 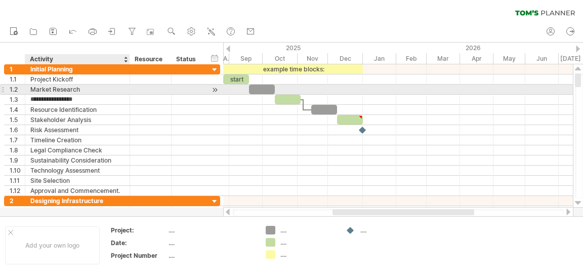 What do you see at coordinates (77, 119) in the screenshot?
I see `div: Stakeholder Analysis` at bounding box center [77, 119].